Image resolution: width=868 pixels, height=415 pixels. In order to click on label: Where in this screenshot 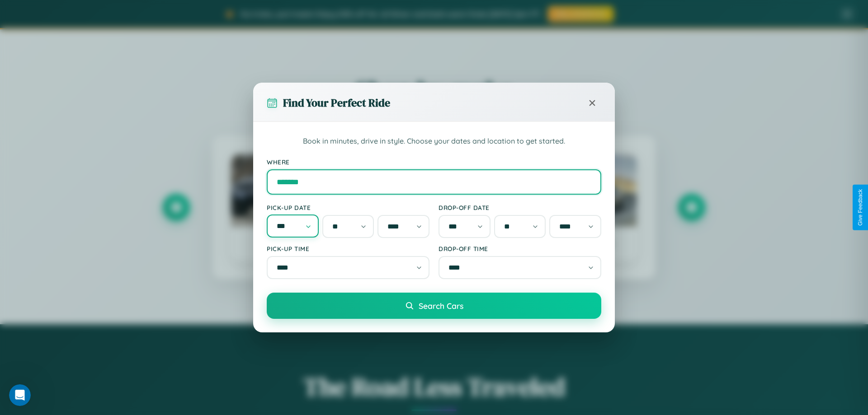, I will do `click(434, 162)`.